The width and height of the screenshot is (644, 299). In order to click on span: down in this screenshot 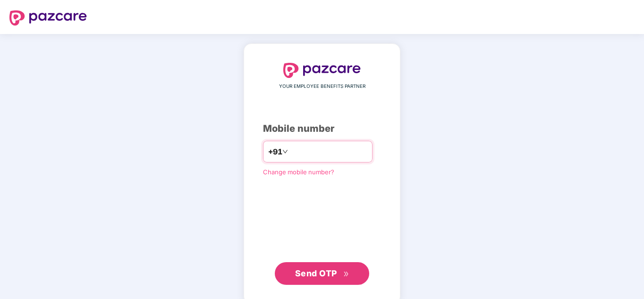, I will do `click(285, 152)`.